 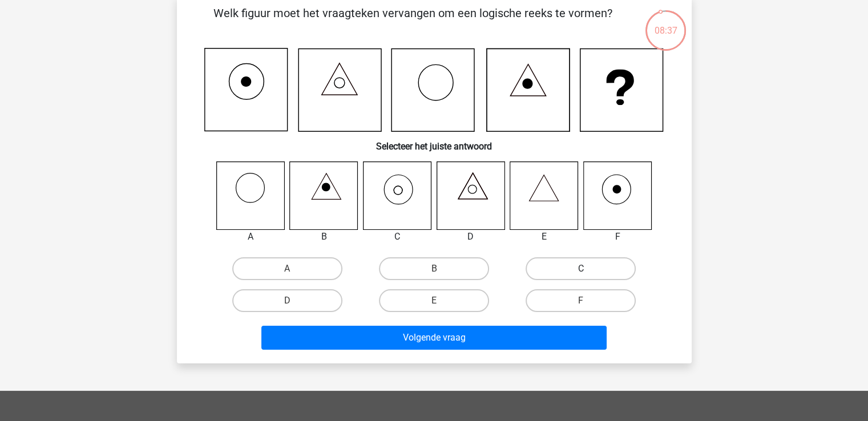 What do you see at coordinates (251, 237) in the screenshot?
I see `div: A` at bounding box center [251, 237].